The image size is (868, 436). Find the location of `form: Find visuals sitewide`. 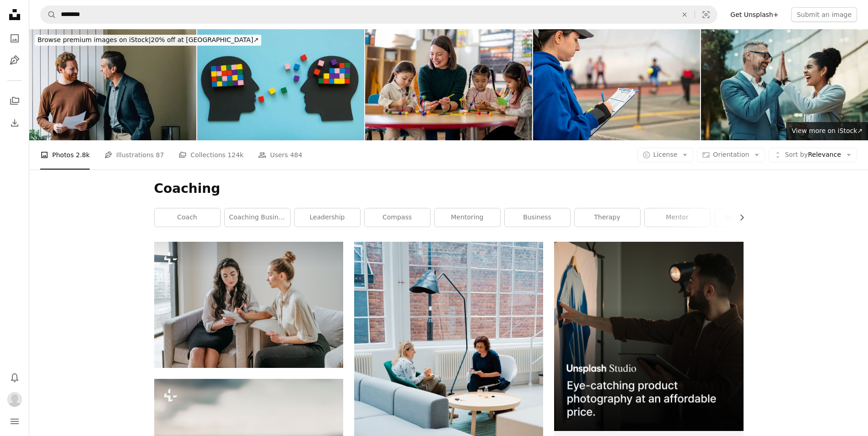

form: Find visuals sitewide is located at coordinates (379, 15).